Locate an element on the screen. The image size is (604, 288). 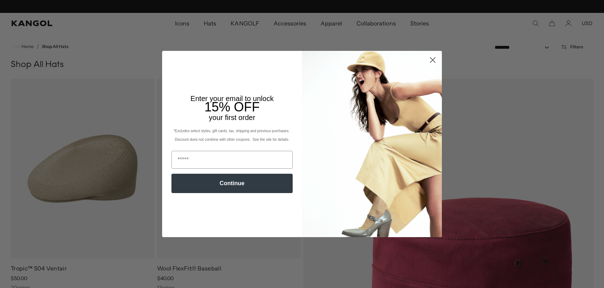
button: Close dialog is located at coordinates (432, 60).